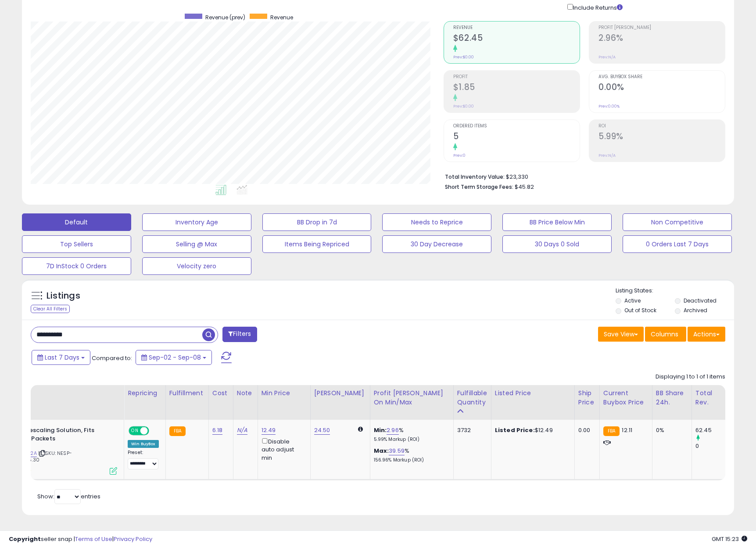 Image resolution: width=756 pixels, height=548 pixels. I want to click on span: ON, so click(134, 431).